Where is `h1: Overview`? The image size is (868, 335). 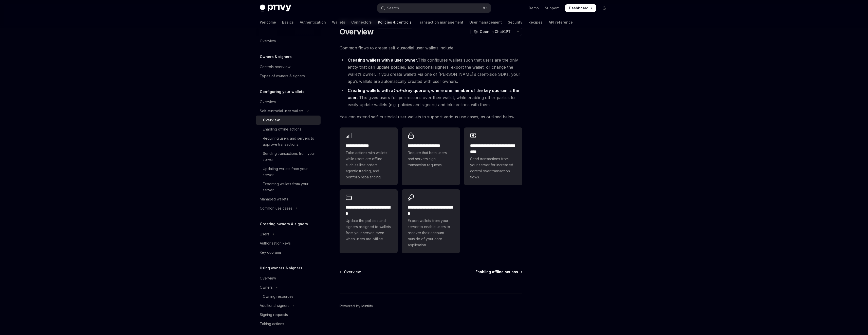 h1: Overview is located at coordinates (357, 32).